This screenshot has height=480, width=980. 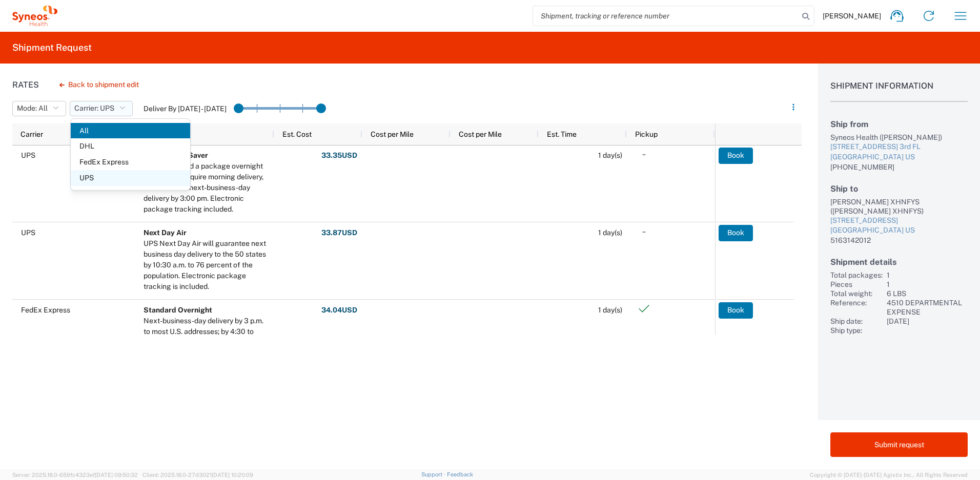 I want to click on span: Pickup, so click(x=646, y=134).